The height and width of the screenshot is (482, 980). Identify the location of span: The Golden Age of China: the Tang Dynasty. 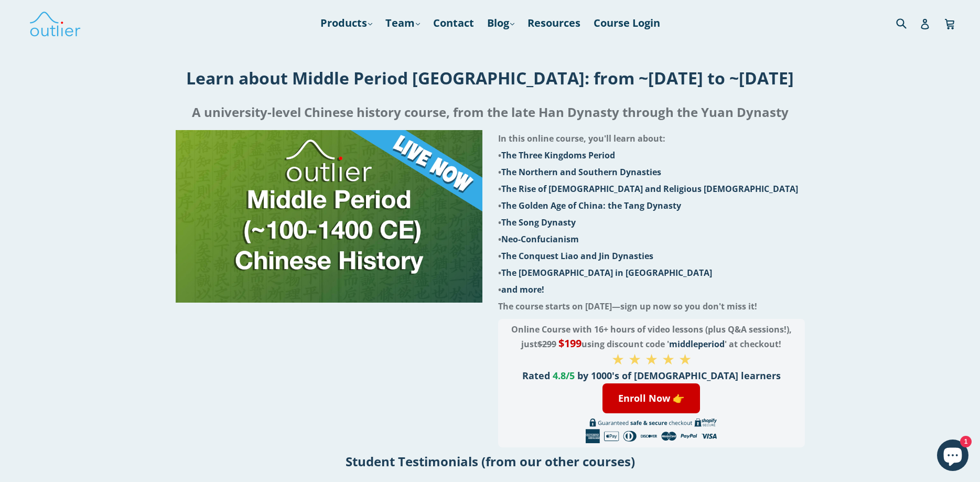
(590, 206).